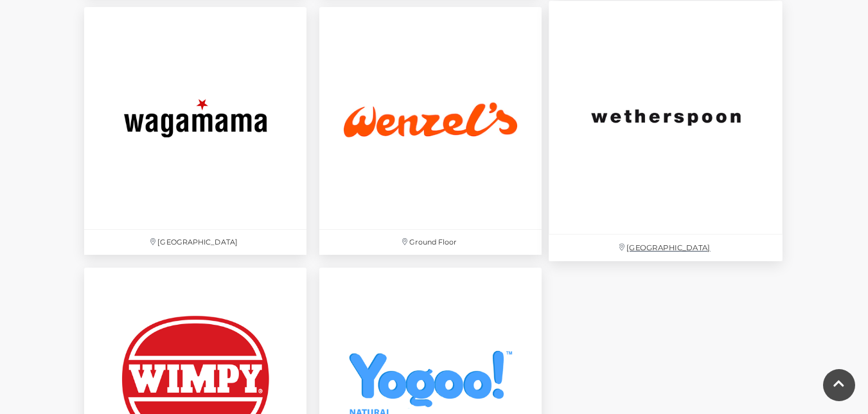  What do you see at coordinates (431, 242) in the screenshot?
I see `p: Ground Floor` at bounding box center [431, 242].